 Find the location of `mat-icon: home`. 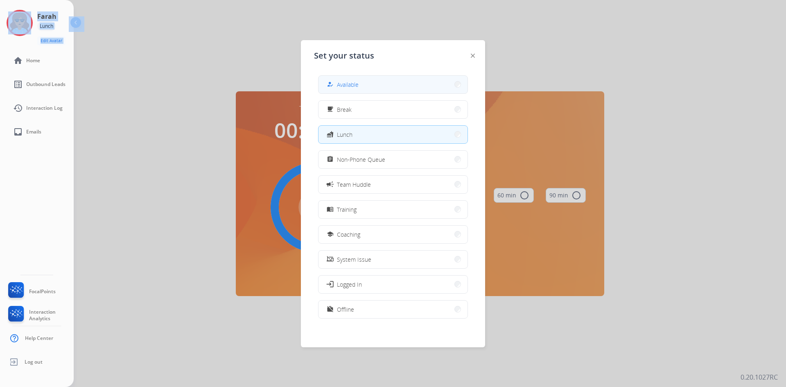

mat-icon: home is located at coordinates (18, 61).